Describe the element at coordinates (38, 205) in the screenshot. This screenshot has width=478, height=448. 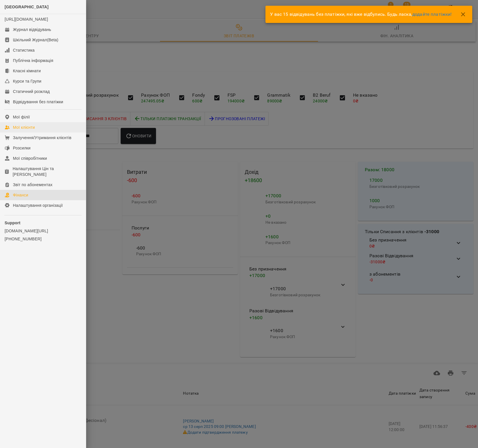
I see `div: Налаштування організації` at that location.